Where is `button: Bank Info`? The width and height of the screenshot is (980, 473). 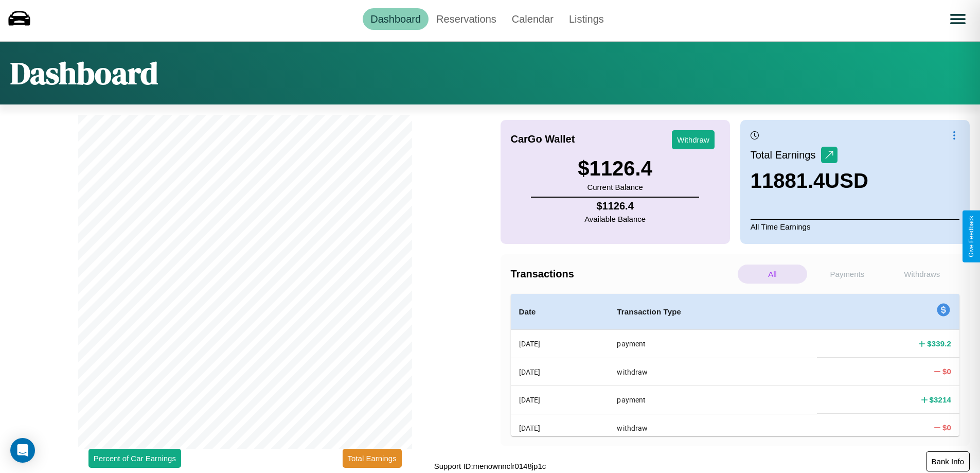
button: Bank Info is located at coordinates (947, 461).